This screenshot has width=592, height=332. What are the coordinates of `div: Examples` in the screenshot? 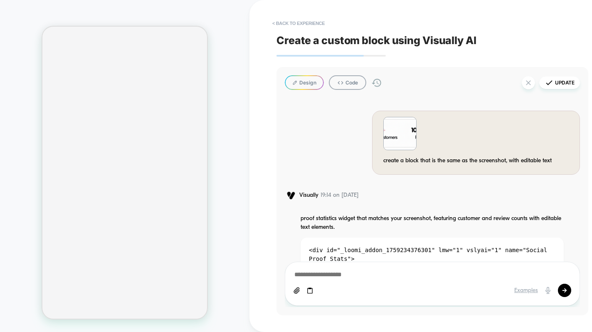 It's located at (526, 290).